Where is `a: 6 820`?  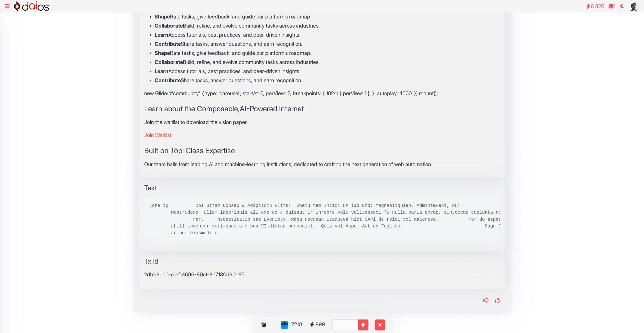 a: 6 820 is located at coordinates (595, 6).